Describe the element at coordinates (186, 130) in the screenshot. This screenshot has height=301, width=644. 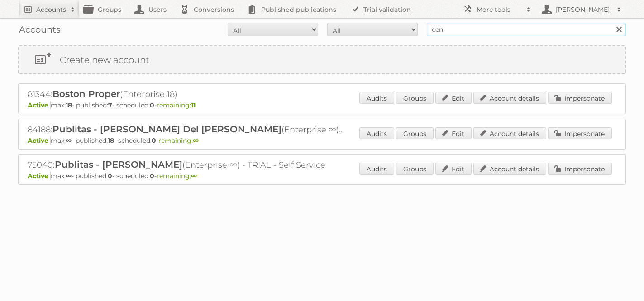
I see `h2: 84188: (Enterprise ∞) - TRIAL - Self Service` at that location.